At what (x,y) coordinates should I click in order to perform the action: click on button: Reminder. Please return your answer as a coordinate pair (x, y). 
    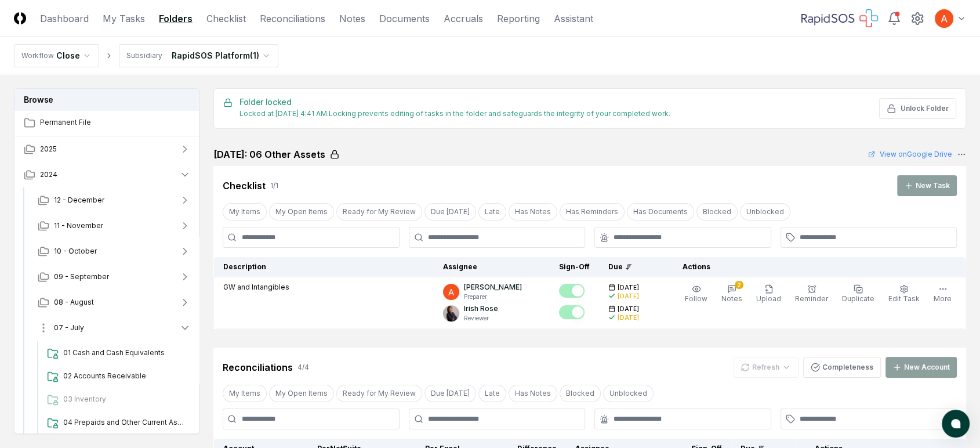
    Looking at the image, I should click on (811, 295).